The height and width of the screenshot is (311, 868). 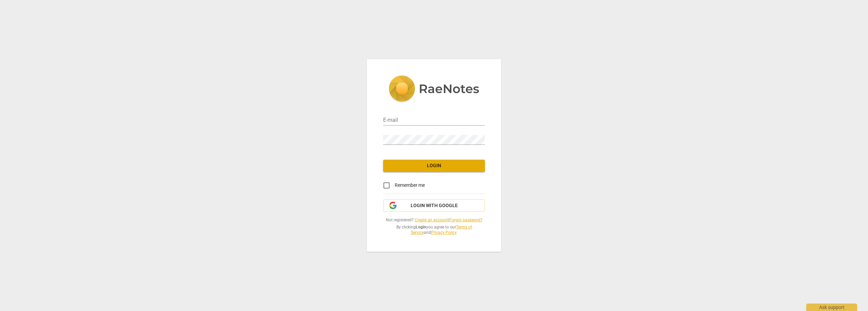 What do you see at coordinates (421, 227) in the screenshot?
I see `b: Login` at bounding box center [421, 227].